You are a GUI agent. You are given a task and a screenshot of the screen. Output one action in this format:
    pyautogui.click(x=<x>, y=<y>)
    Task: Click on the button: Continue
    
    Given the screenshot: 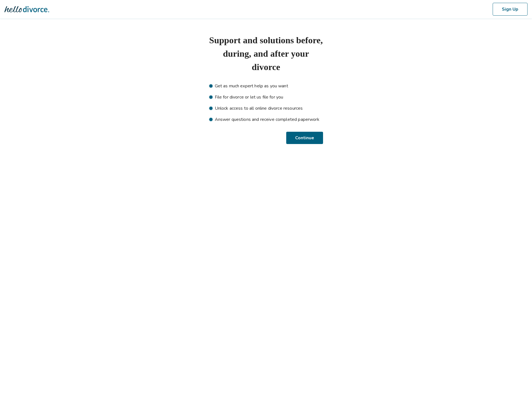 What is the action you would take?
    pyautogui.click(x=305, y=138)
    